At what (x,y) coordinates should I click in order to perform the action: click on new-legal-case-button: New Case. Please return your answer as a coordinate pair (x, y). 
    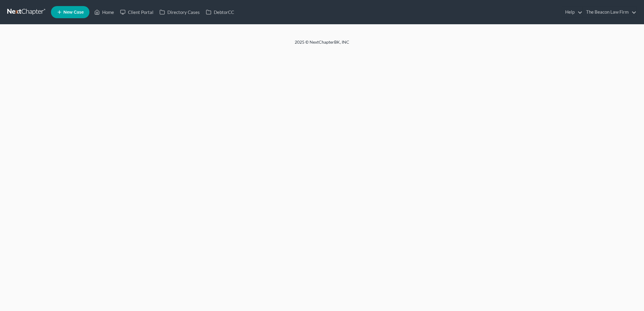
    Looking at the image, I should click on (70, 12).